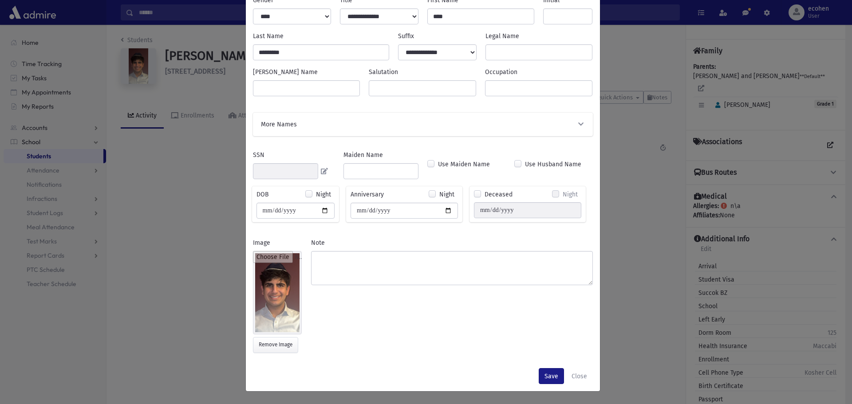  I want to click on label: Salutation, so click(384, 72).